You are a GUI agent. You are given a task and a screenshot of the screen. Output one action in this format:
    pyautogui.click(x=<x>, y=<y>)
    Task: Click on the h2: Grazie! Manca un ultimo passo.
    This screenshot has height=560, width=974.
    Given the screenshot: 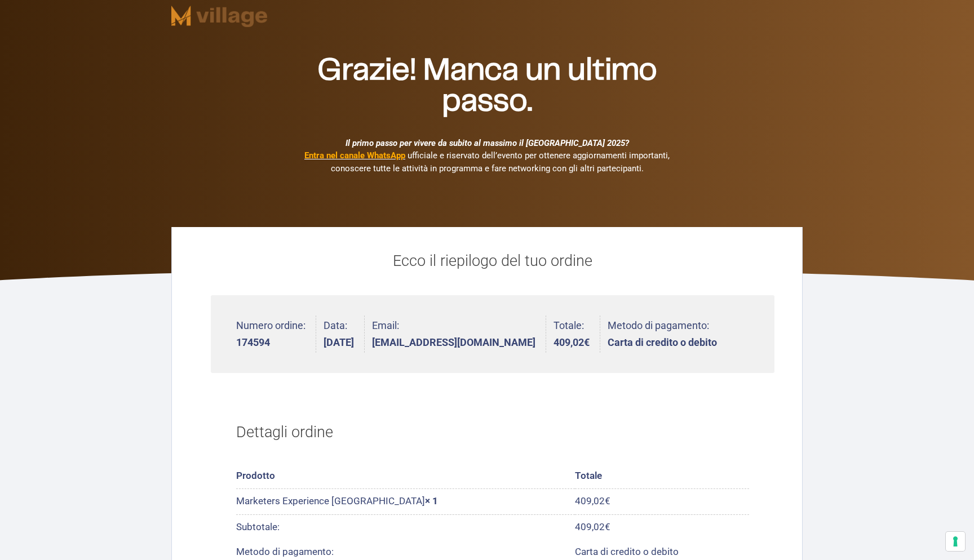 What is the action you would take?
    pyautogui.click(x=487, y=86)
    